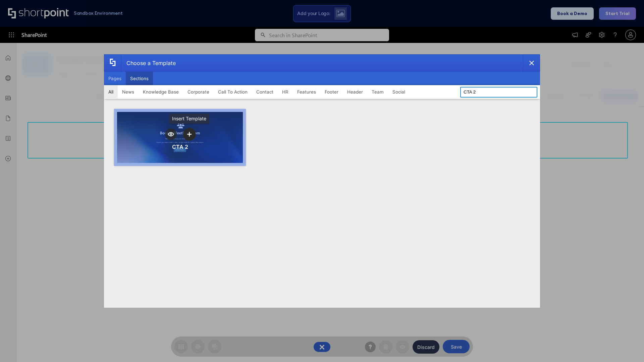 The height and width of the screenshot is (362, 644). Describe the element at coordinates (198, 92) in the screenshot. I see `button: Corporate` at that location.